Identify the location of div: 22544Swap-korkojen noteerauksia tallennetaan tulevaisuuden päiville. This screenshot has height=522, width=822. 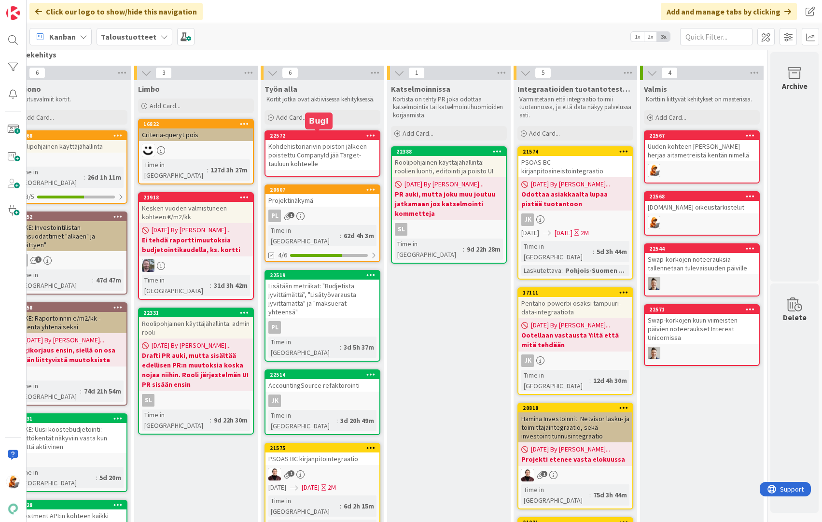
(702, 259).